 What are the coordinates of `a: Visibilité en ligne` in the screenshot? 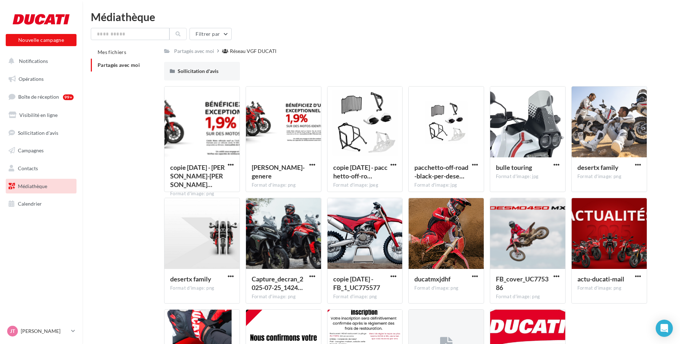 It's located at (41, 115).